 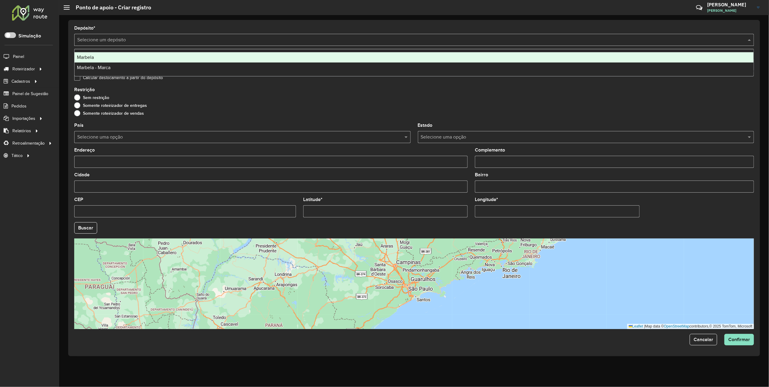 I want to click on div: Map data © contributors,© 2025 TomTom, Microsoft, so click(x=690, y=326).